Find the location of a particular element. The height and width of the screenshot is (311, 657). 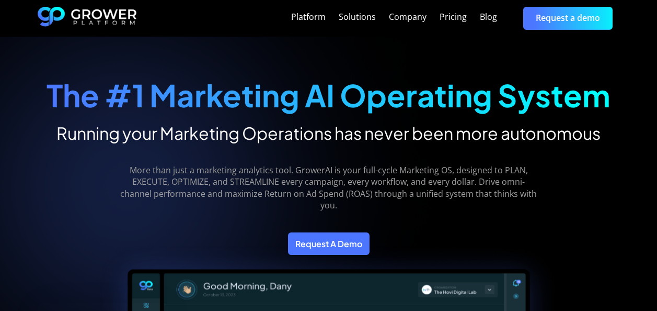

a: Request A Demo is located at coordinates (329, 243).